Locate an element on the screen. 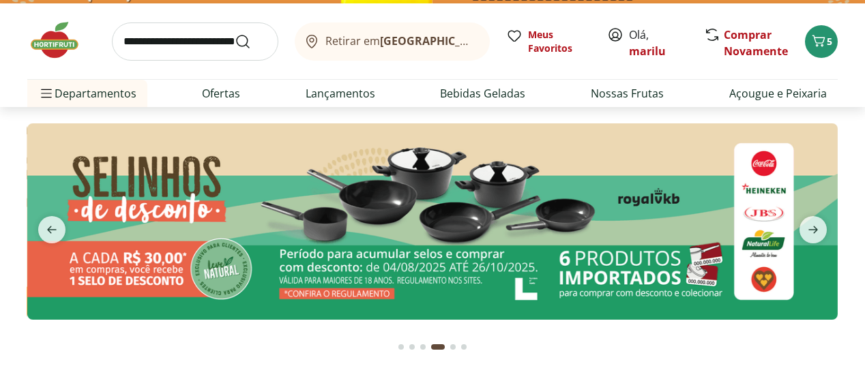 This screenshot has height=381, width=865. button: Go to page 2 from fs-carousel is located at coordinates (412, 347).